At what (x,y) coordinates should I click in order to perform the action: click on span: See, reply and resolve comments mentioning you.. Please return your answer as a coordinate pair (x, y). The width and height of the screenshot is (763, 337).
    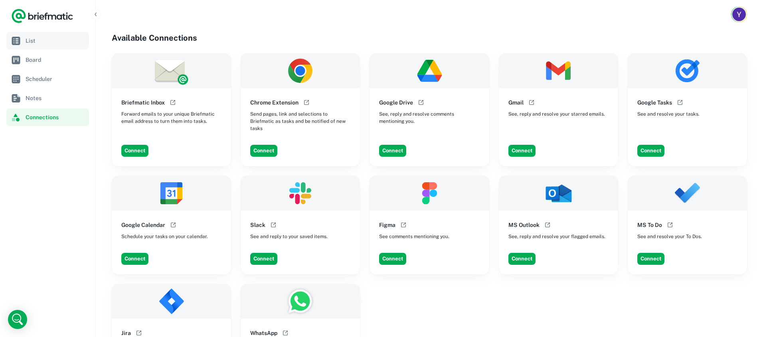
    Looking at the image, I should click on (429, 118).